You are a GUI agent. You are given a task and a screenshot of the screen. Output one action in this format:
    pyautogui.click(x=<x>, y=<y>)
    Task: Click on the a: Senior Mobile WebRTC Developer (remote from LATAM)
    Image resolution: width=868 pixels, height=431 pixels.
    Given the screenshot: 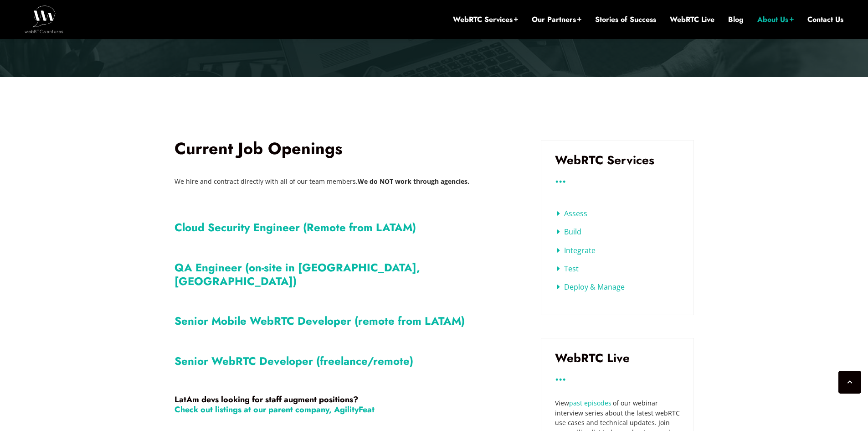 What is the action you would take?
    pyautogui.click(x=319, y=321)
    